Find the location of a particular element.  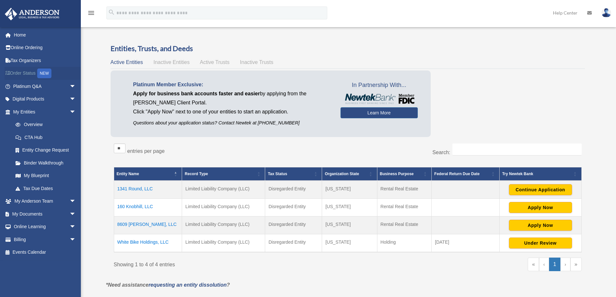

a: My Anderson Teamarrow_drop_down is located at coordinates (45, 202).